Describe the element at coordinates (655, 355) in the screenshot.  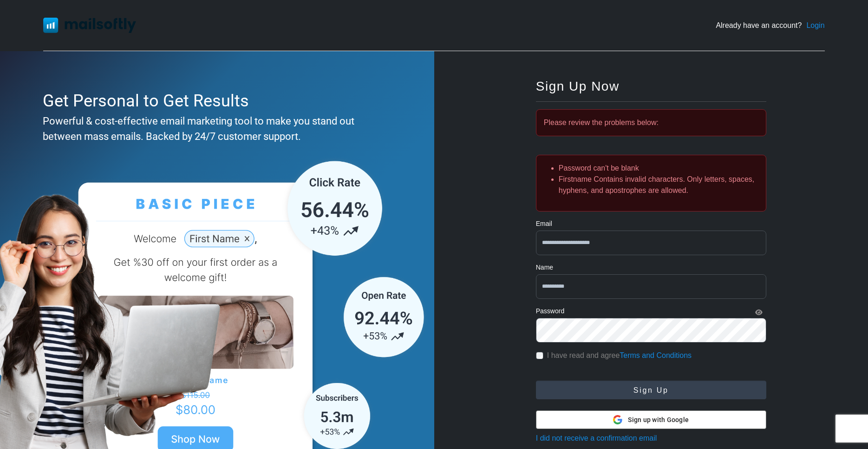
I see `a: Terms and Conditions` at that location.